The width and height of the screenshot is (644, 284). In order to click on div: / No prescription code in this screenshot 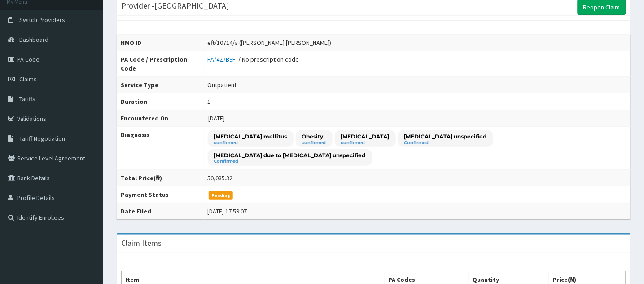, I will do `click(254, 59)`.